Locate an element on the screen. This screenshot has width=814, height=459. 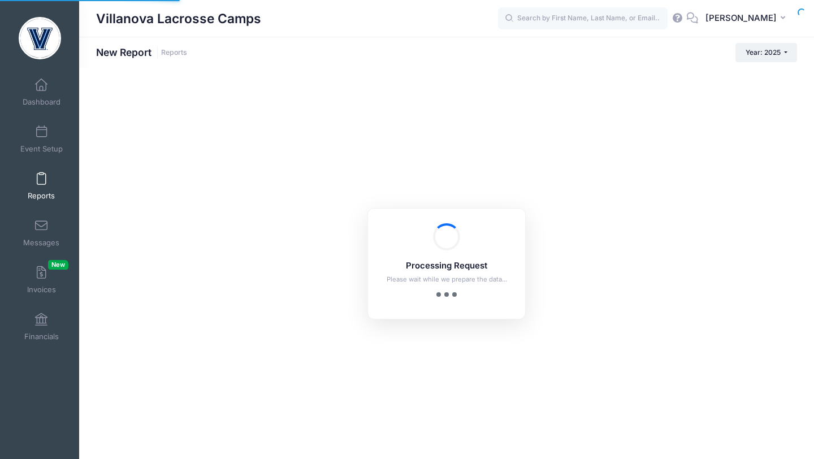
span: New is located at coordinates (58, 265).